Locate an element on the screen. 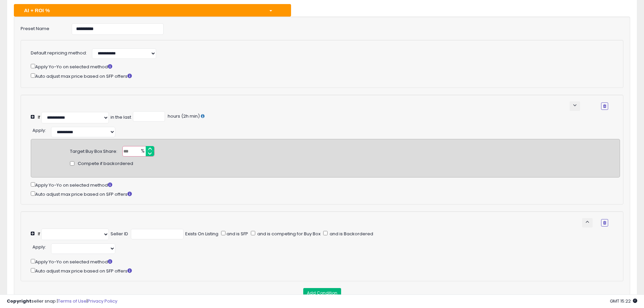 This screenshot has width=644, height=308. a: Terms of Use is located at coordinates (72, 301).